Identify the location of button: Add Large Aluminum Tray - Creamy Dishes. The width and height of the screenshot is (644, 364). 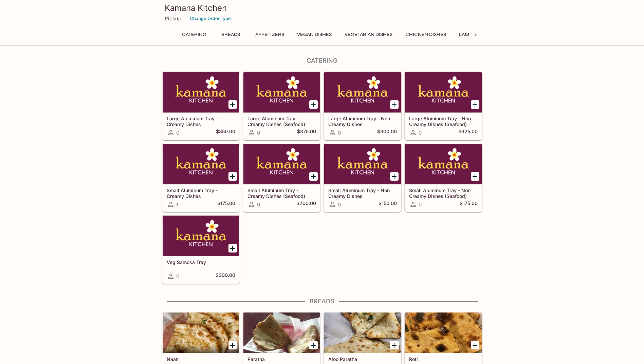
(233, 105).